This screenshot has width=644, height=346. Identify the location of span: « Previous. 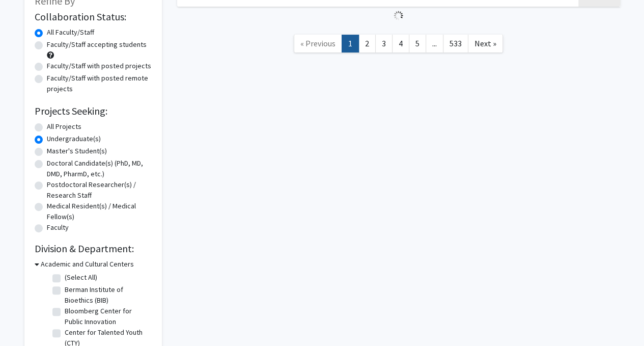
(318, 44).